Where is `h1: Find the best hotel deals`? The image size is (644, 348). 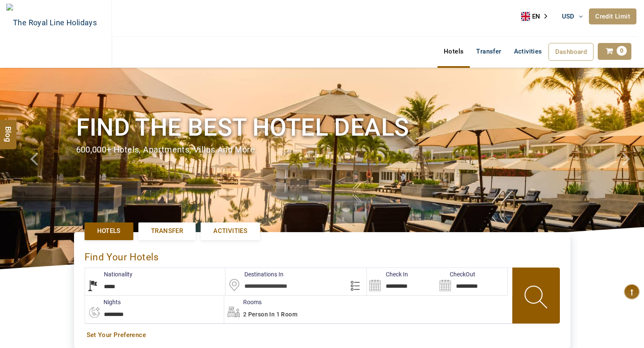
h1: Find the best hotel deals is located at coordinates (322, 127).